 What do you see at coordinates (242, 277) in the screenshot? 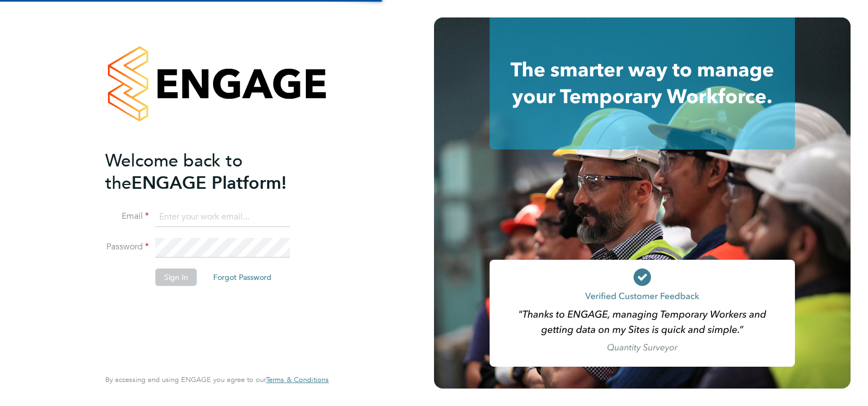
I see `button: Forgot Password` at bounding box center [242, 277].